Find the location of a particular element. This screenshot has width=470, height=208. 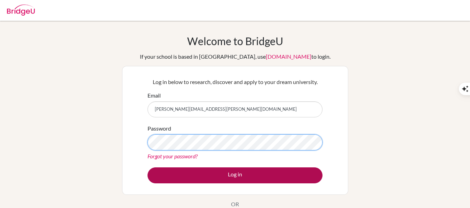

button: Log in is located at coordinates (235, 176).